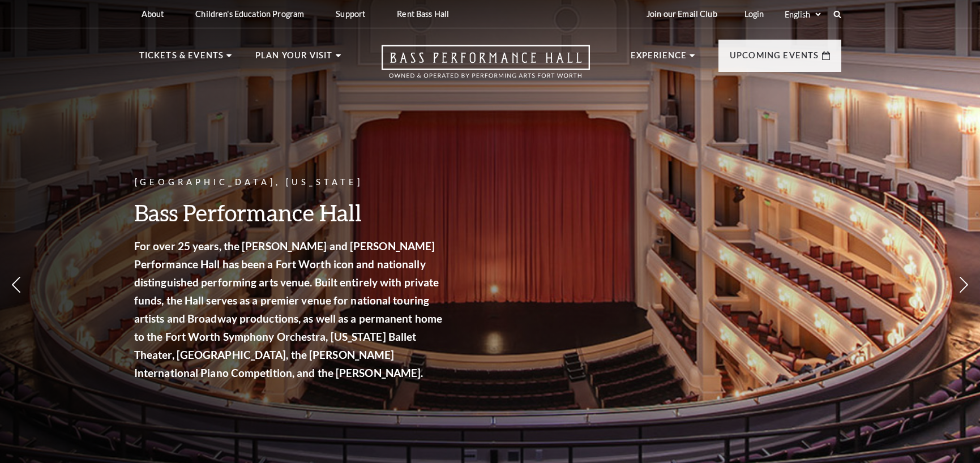 The width and height of the screenshot is (980, 463). I want to click on p: Plan Your Visit, so click(294, 59).